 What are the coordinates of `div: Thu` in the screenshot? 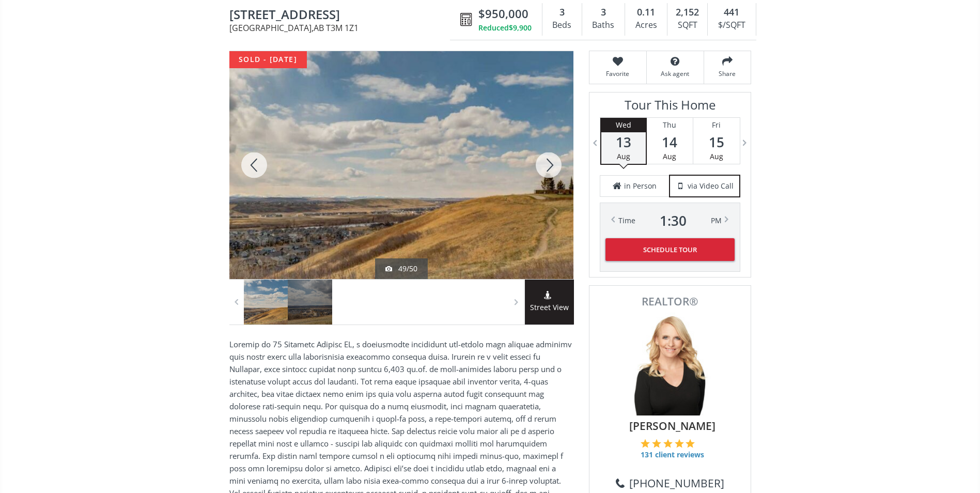 It's located at (670, 125).